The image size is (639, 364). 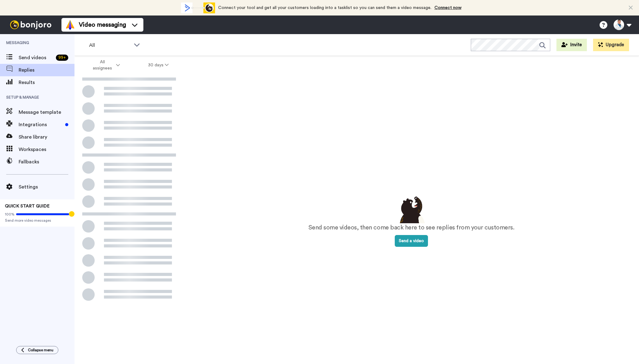 I want to click on span: Workspaces, so click(x=46, y=149).